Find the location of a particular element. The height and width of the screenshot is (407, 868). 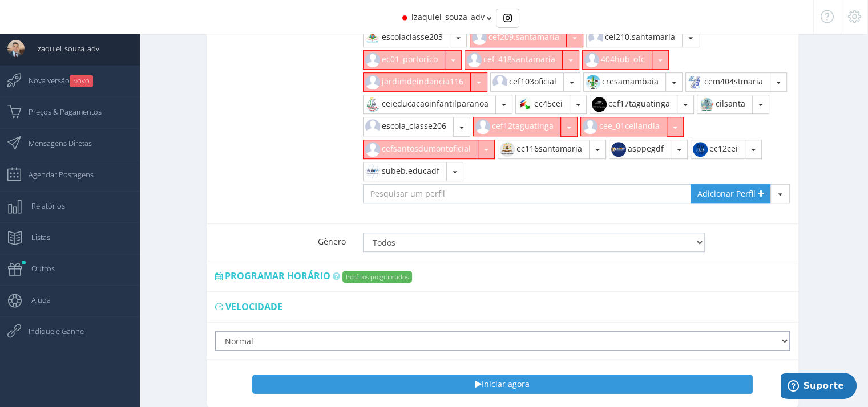

input: Pesquisar um perfil is located at coordinates (527, 194).